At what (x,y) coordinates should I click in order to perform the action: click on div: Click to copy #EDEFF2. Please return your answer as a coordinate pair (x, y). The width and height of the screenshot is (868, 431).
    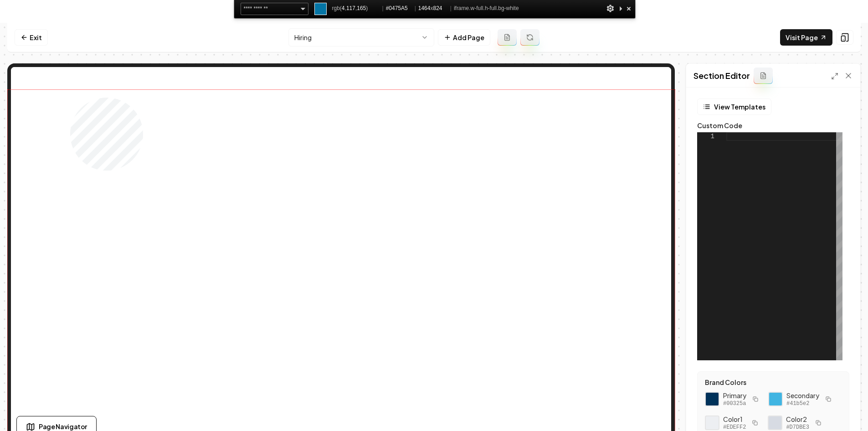
    Looking at the image, I should click on (712, 423).